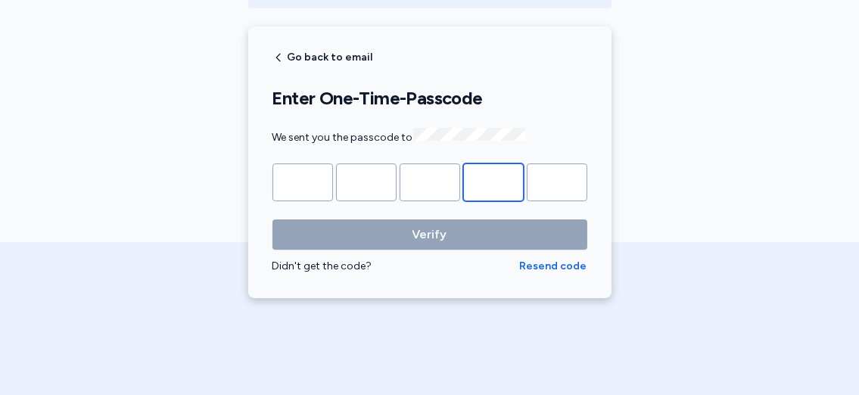  I want to click on h1: Enter One-Time-Passcode, so click(430, 98).